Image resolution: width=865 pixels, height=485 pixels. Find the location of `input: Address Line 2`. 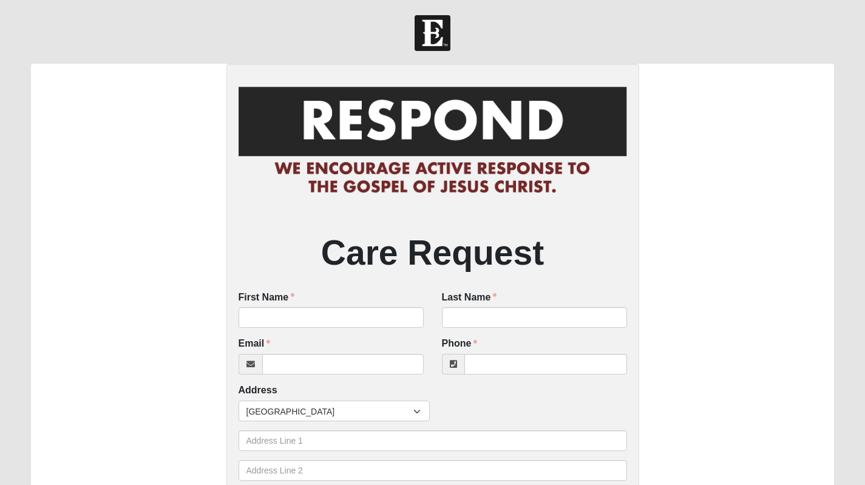

input: Address Line 2 is located at coordinates (433, 470).